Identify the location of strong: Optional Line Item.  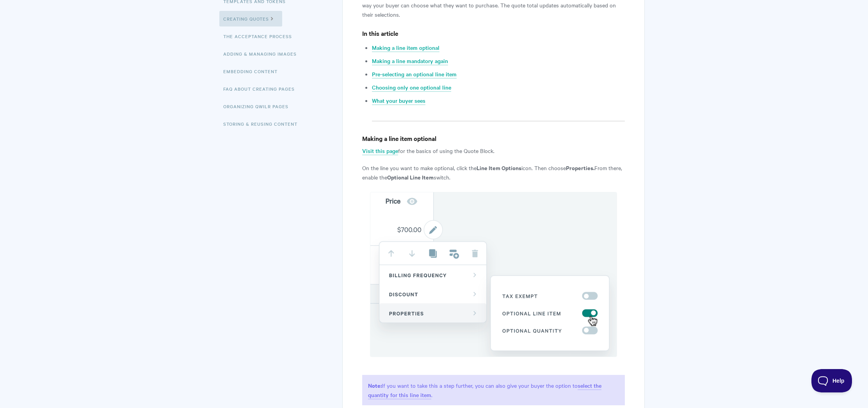
(410, 177).